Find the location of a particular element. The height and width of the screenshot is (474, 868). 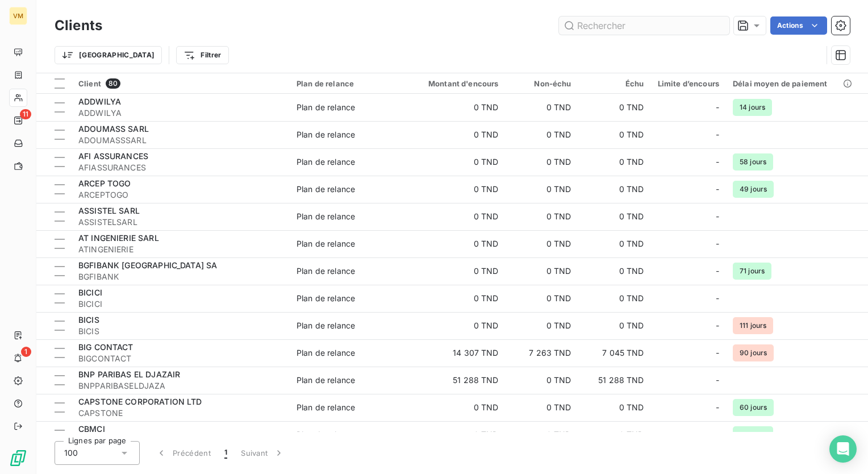

span: CAPSTONE is located at coordinates (181, 413).